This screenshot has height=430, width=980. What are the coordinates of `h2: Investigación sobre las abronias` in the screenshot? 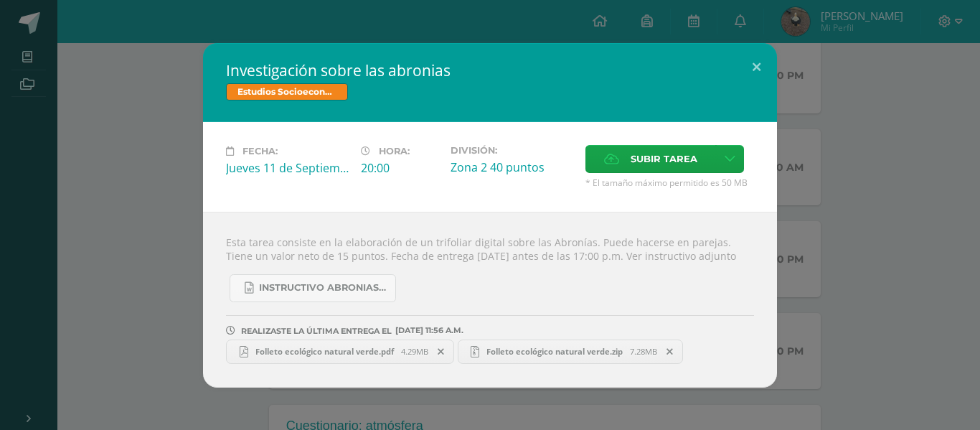 It's located at (490, 70).